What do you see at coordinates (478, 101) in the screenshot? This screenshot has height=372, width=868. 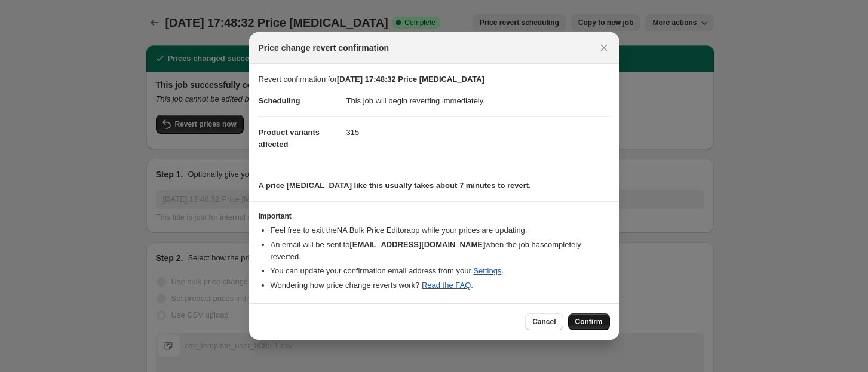 I see `dd: This job will begin reverting immediately.` at bounding box center [478, 101].